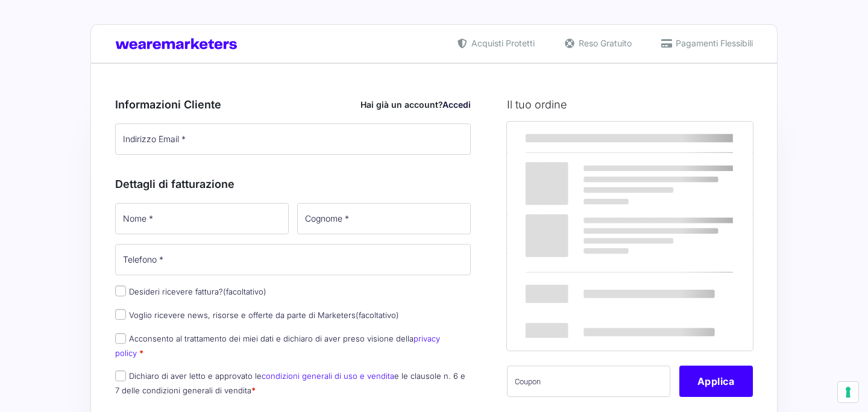 This screenshot has width=868, height=412. I want to click on input: Telefono *, so click(293, 259).